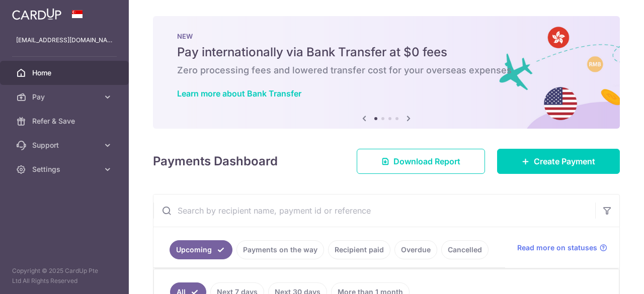  I want to click on span: Refer & Save, so click(65, 121).